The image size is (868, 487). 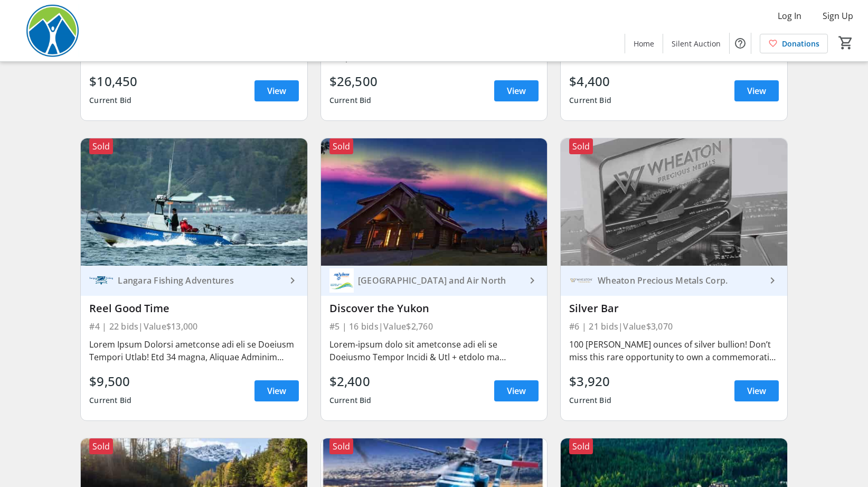 What do you see at coordinates (194, 281) in the screenshot?
I see `a: Langara Fishing AdventuresLangara Fishing Adventures` at bounding box center [194, 281].